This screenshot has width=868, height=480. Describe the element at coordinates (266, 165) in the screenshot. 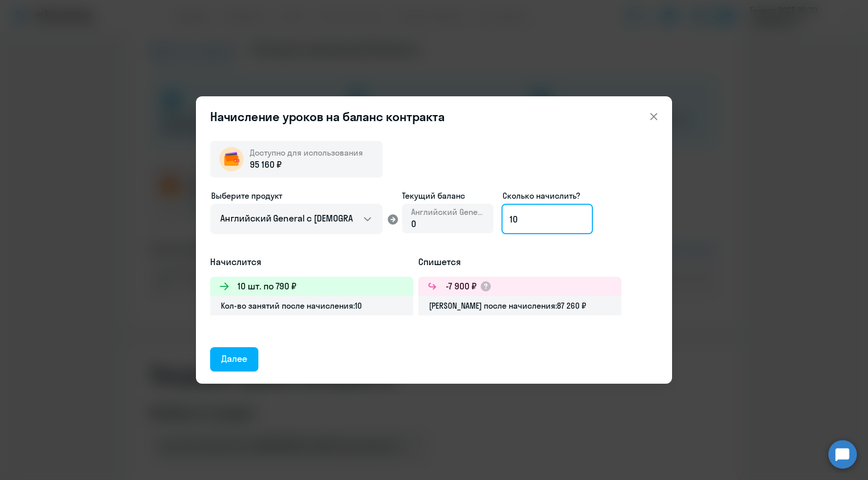

I see `span: 95 160 ₽` at that location.